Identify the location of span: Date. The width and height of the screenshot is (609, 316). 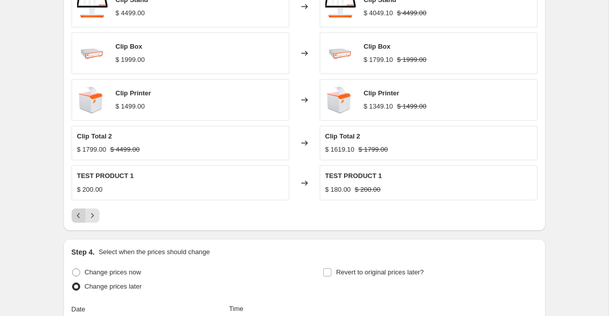
(78, 309).